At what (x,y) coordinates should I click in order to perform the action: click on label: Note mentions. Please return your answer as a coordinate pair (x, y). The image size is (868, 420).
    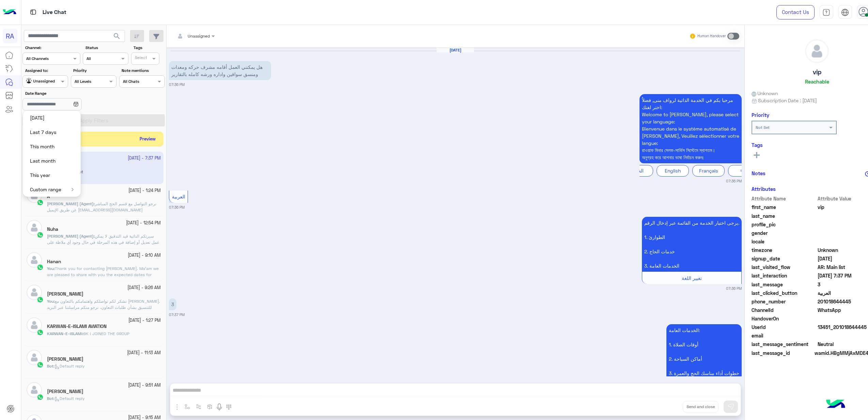
    Looking at the image, I should click on (143, 71).